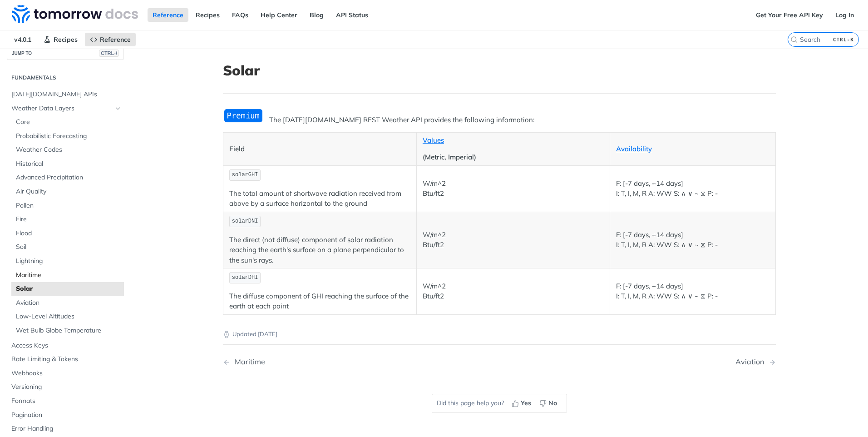 The height and width of the screenshot is (437, 868). Describe the element at coordinates (68, 331) in the screenshot. I see `a: Wet Bulb Globe Temperature` at that location.